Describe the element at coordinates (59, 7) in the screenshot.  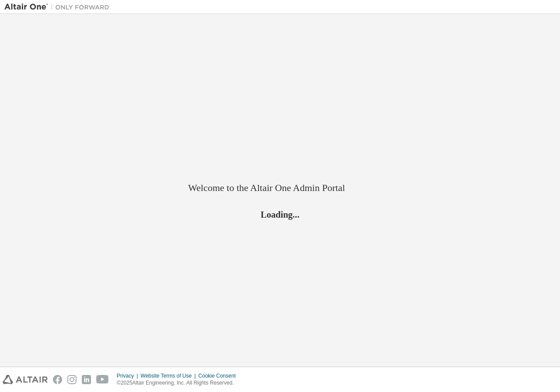
I see `img: Altair One` at that location.